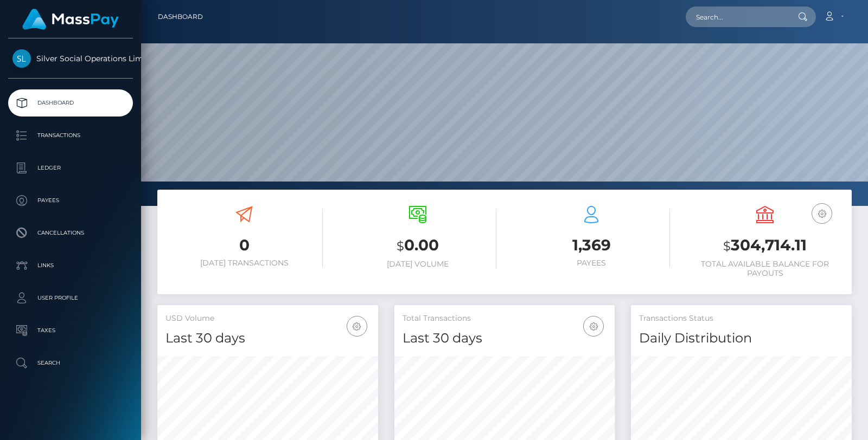 This screenshot has height=440, width=868. What do you see at coordinates (765, 246) in the screenshot?
I see `h3: 304,714.11` at bounding box center [765, 246].